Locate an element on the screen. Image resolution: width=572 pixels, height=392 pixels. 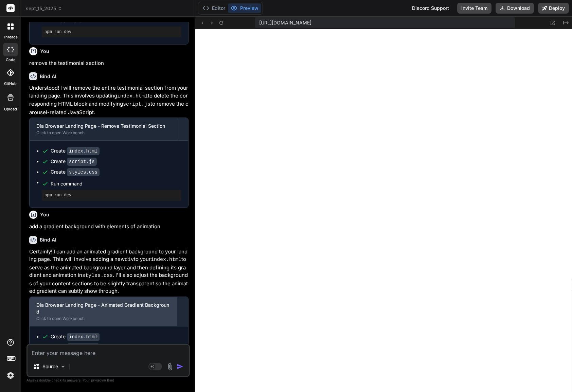
img: Pick Models is located at coordinates (63, 367).